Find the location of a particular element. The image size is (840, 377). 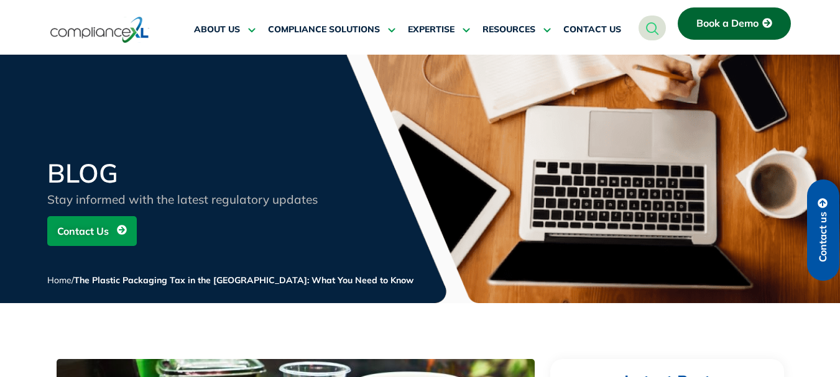

a: EXPERTISE is located at coordinates (439, 30).